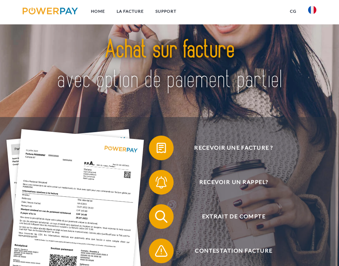 The height and width of the screenshot is (266, 339). What do you see at coordinates (161, 182) in the screenshot?
I see `img: qb_bell.svg` at bounding box center [161, 182].